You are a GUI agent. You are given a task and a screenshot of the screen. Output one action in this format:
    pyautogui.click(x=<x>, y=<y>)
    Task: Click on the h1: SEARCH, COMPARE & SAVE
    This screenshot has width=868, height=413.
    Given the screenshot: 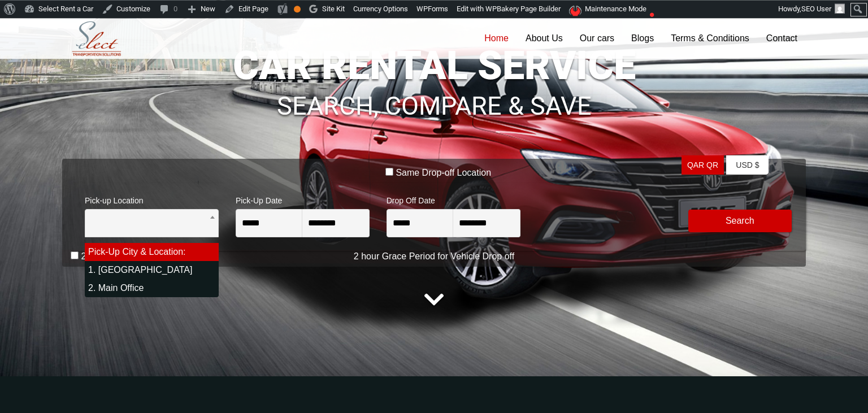 What is the action you would take?
    pyautogui.click(x=434, y=98)
    